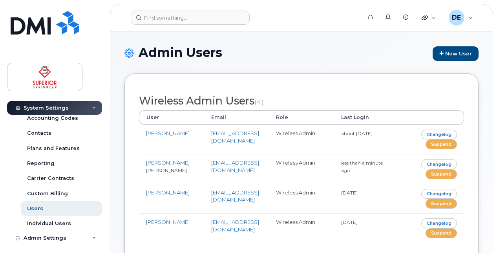 This screenshot has height=253, width=497. I want to click on th: Role, so click(301, 117).